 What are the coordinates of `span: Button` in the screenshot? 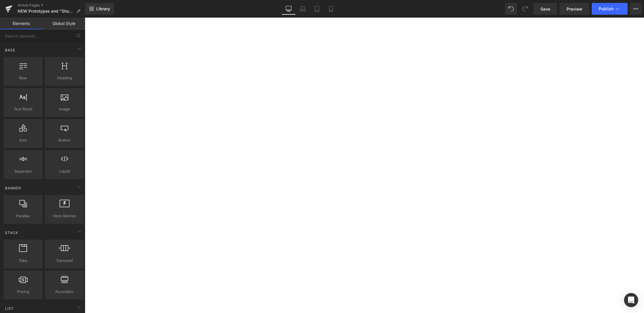 It's located at (64, 140).